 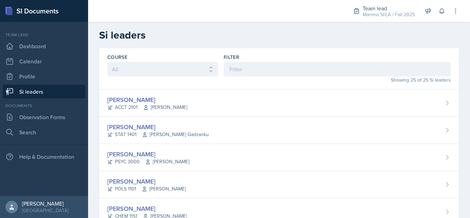 I want to click on div: Mamma SI/LA / Fall 2025, so click(x=389, y=14).